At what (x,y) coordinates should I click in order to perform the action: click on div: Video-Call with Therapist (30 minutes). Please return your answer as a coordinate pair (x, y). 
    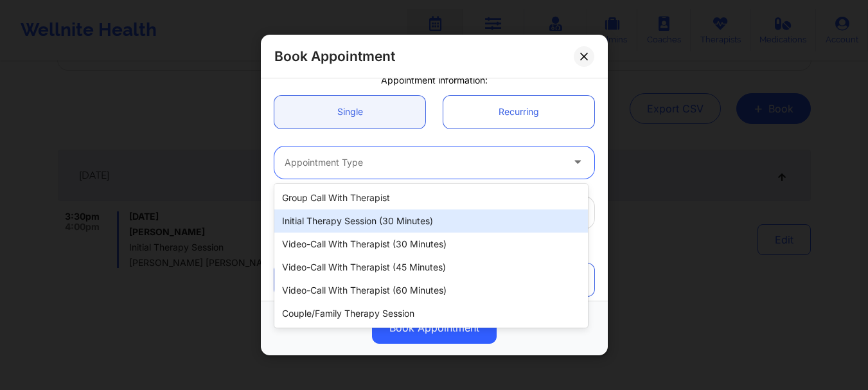
    Looking at the image, I should click on (431, 244).